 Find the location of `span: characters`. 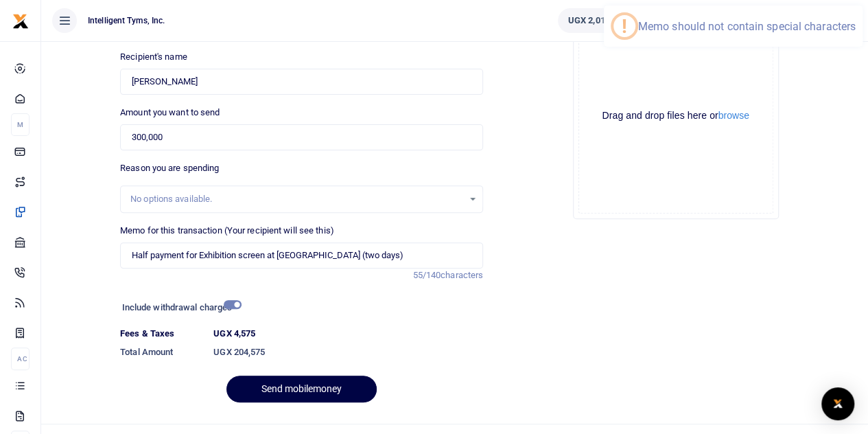

span: characters is located at coordinates (462, 275).